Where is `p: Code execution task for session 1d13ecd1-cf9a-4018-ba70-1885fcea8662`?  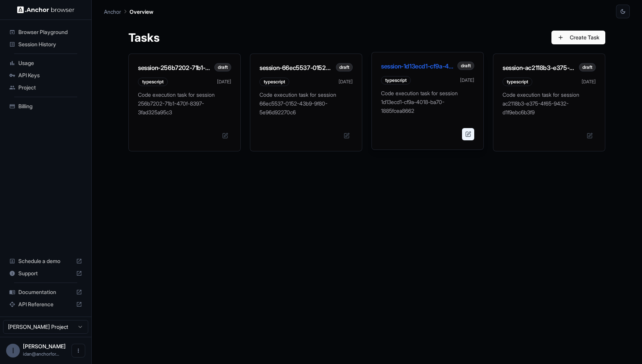
p: Code execution task for session 1d13ecd1-cf9a-4018-ba70-1885fcea8662 is located at coordinates (428, 102).